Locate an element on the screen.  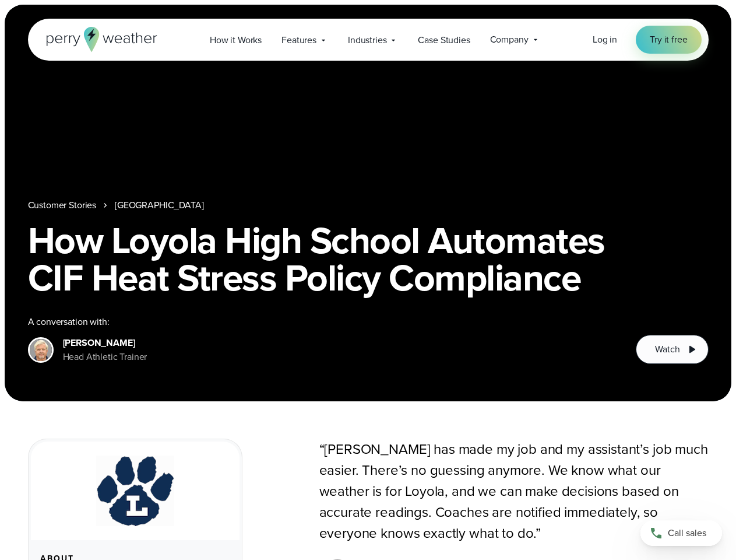
span: Features is located at coordinates (299, 40).